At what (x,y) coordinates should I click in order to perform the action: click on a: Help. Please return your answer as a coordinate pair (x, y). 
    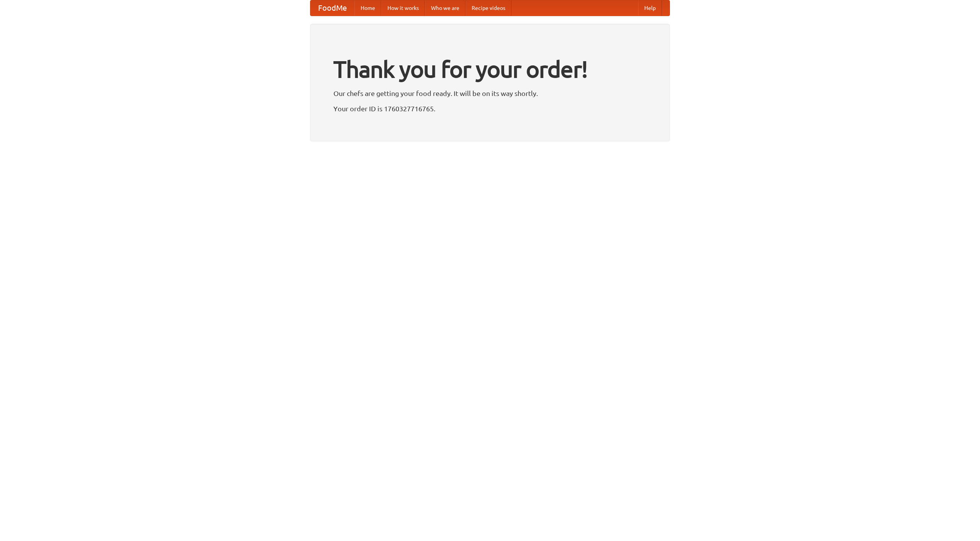
    Looking at the image, I should click on (650, 8).